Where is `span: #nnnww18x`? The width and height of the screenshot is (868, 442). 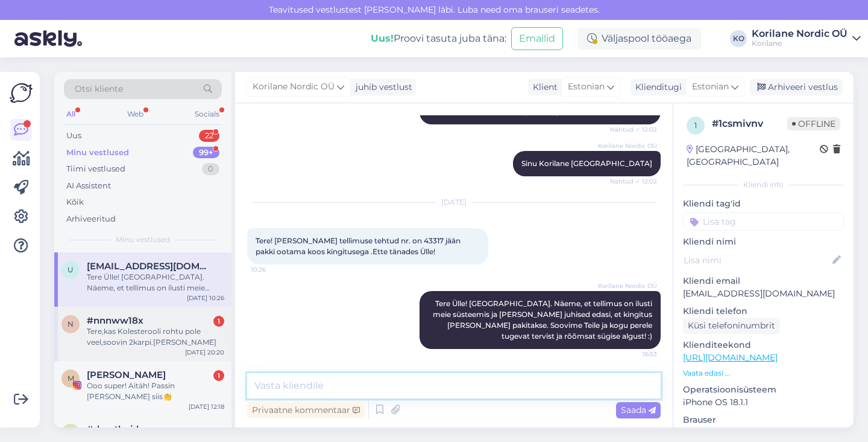 span: #nnnww18x is located at coordinates (115, 321).